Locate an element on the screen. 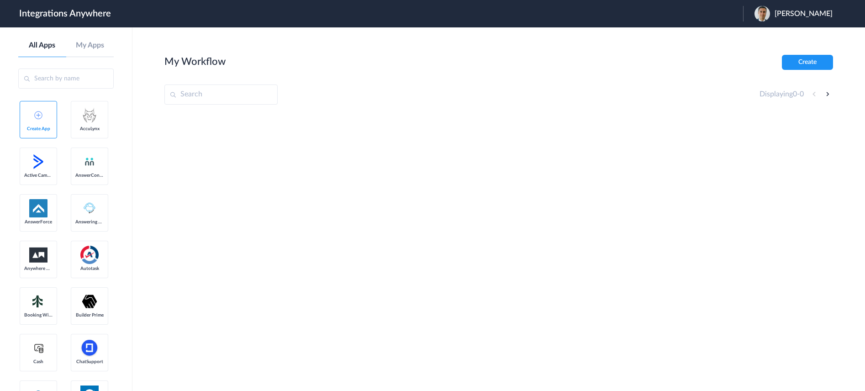  h2: My Workflow is located at coordinates (195, 62).